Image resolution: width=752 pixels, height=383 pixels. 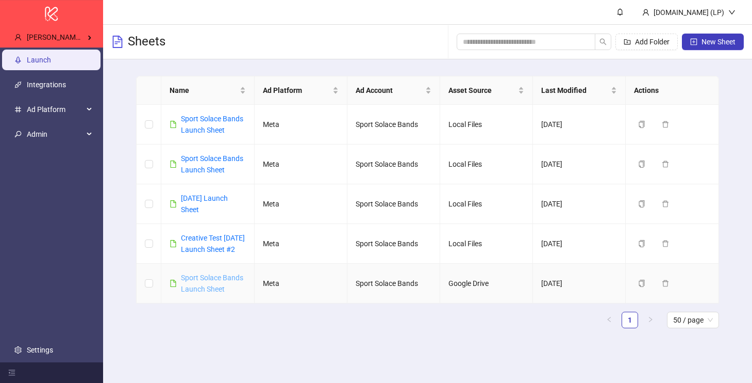 What do you see at coordinates (620, 12) in the screenshot?
I see `span: bell` at bounding box center [620, 12].